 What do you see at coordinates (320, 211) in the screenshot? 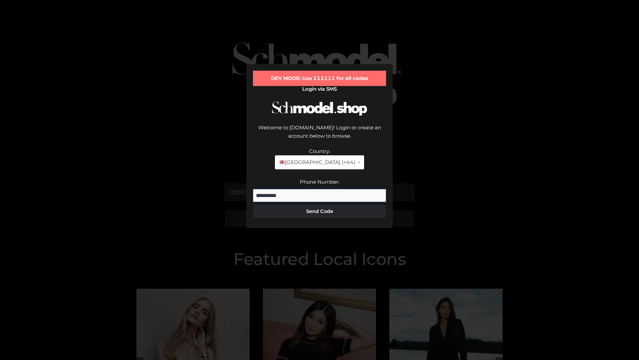
I see `button: Send Code` at bounding box center [320, 211].